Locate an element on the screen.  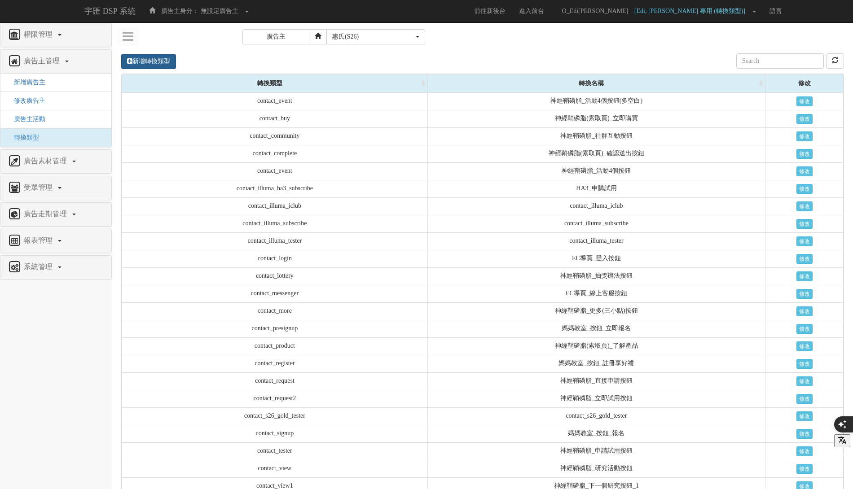
span: 廣告素材管理 is located at coordinates (46, 161).